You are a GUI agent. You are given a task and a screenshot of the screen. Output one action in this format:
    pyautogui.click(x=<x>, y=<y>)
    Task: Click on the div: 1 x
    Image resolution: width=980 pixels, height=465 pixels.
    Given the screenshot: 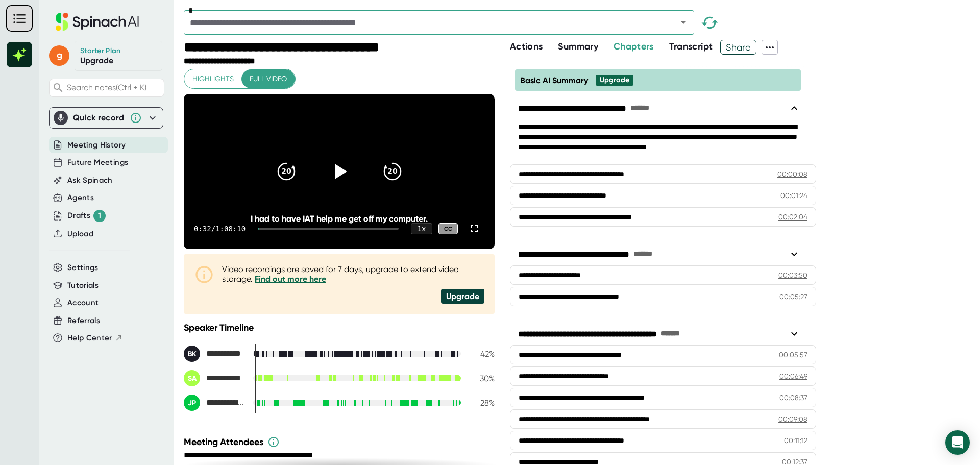 What is the action you would take?
    pyautogui.click(x=422, y=228)
    